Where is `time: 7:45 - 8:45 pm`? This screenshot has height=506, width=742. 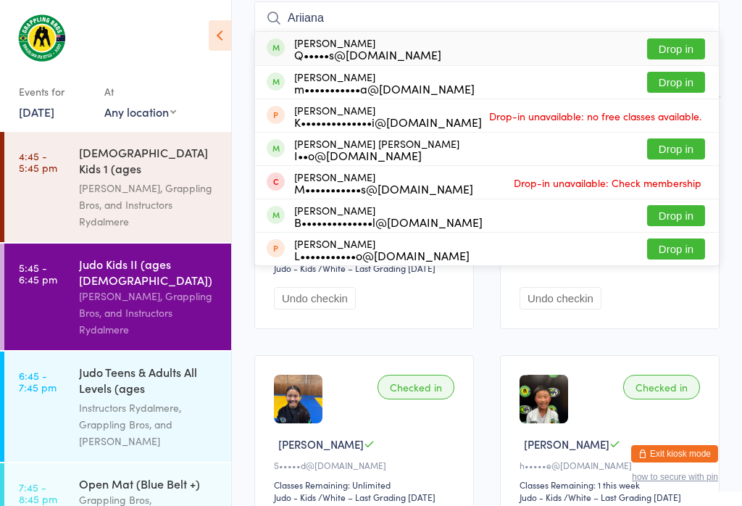 time: 7:45 - 8:45 pm is located at coordinates (38, 493).